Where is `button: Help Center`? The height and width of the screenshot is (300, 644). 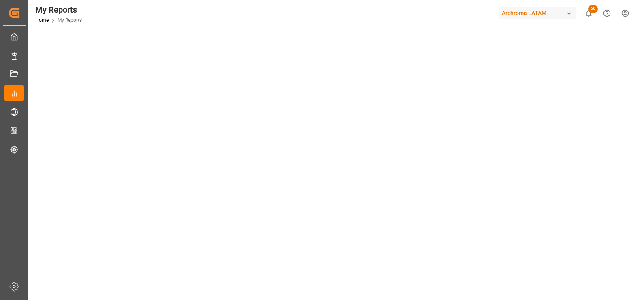
button: Help Center is located at coordinates (607, 13).